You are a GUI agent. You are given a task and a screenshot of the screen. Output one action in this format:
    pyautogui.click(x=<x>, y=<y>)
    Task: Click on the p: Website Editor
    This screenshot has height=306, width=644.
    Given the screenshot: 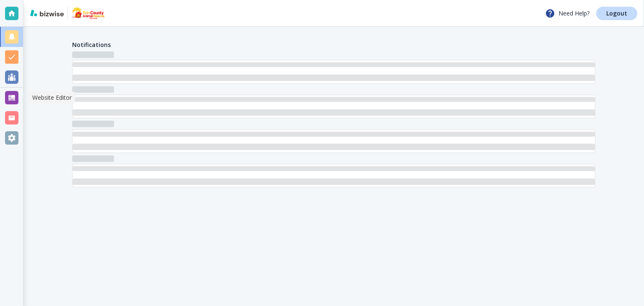 What is the action you would take?
    pyautogui.click(x=52, y=97)
    